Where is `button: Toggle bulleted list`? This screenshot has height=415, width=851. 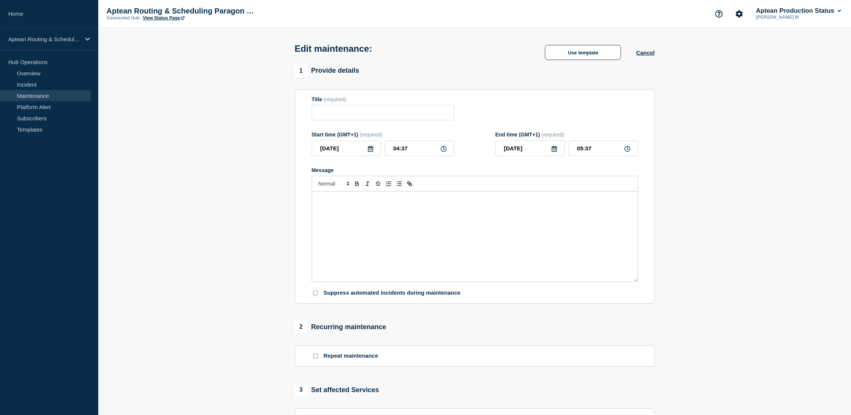 button: Toggle bulleted list is located at coordinates (399, 184).